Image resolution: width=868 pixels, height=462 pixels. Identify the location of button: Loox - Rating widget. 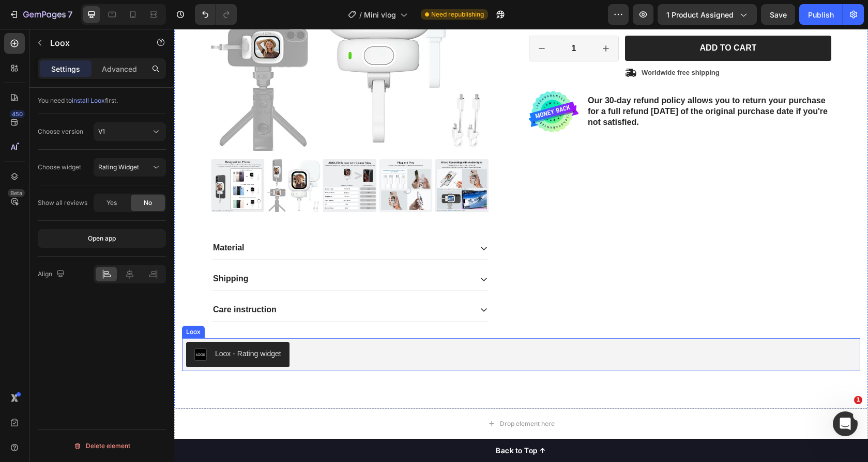
(64, 326).